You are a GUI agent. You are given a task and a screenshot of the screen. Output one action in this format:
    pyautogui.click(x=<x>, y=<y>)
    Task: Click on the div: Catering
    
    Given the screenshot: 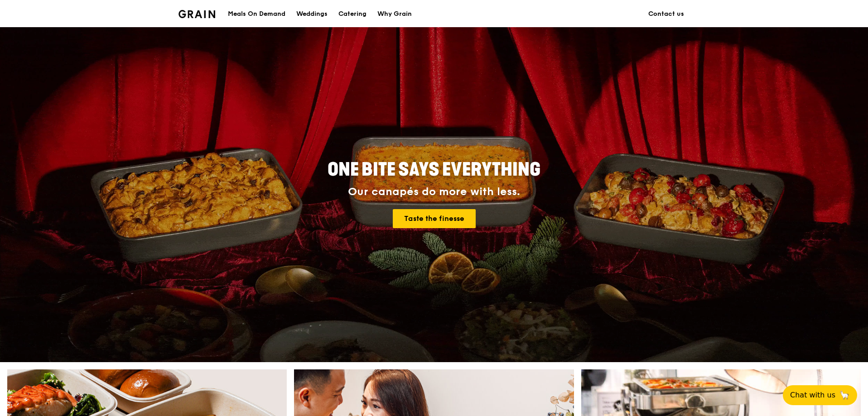 What is the action you would take?
    pyautogui.click(x=353, y=14)
    